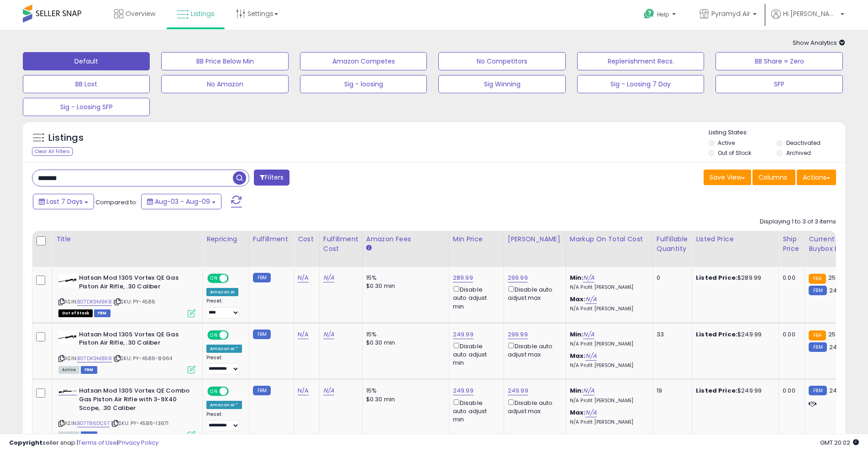 The height and width of the screenshot is (452, 868). I want to click on span: Pyramyd Air, so click(730, 14).